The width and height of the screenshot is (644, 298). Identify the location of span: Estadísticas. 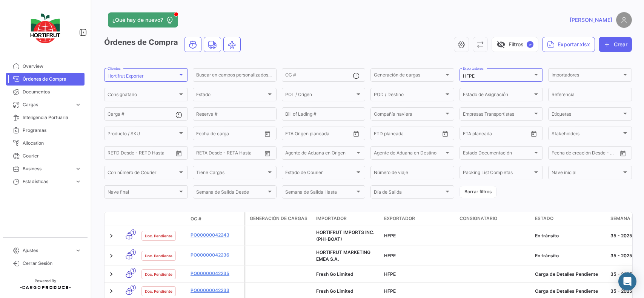
(47, 182).